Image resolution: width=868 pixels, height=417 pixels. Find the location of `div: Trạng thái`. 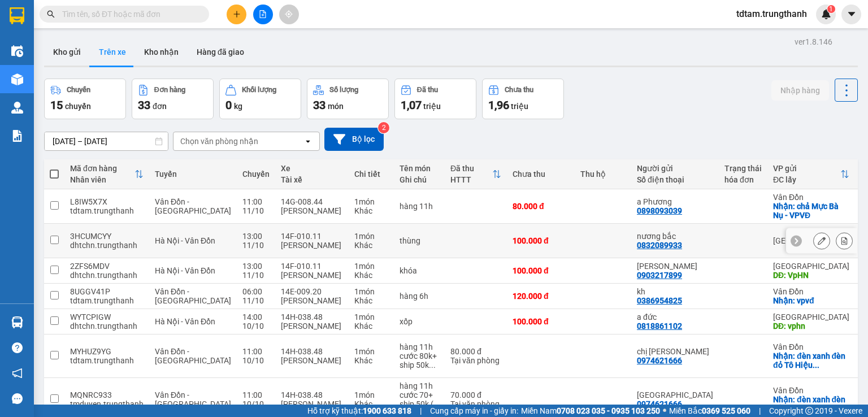

div: Trạng thái is located at coordinates (743, 168).